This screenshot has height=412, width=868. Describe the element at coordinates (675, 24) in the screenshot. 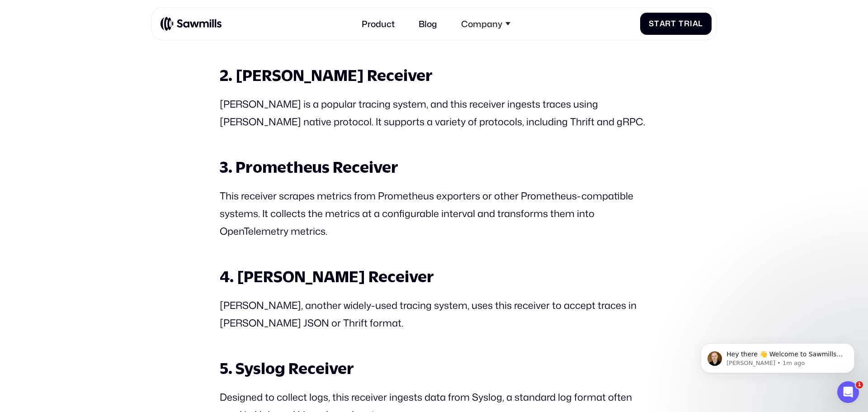

I see `a: StartTrial` at that location.